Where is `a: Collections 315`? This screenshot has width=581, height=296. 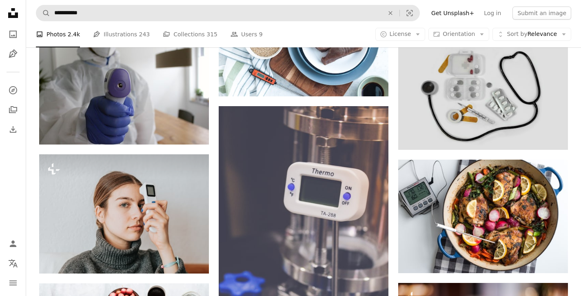 a: Collections 315 is located at coordinates (190, 34).